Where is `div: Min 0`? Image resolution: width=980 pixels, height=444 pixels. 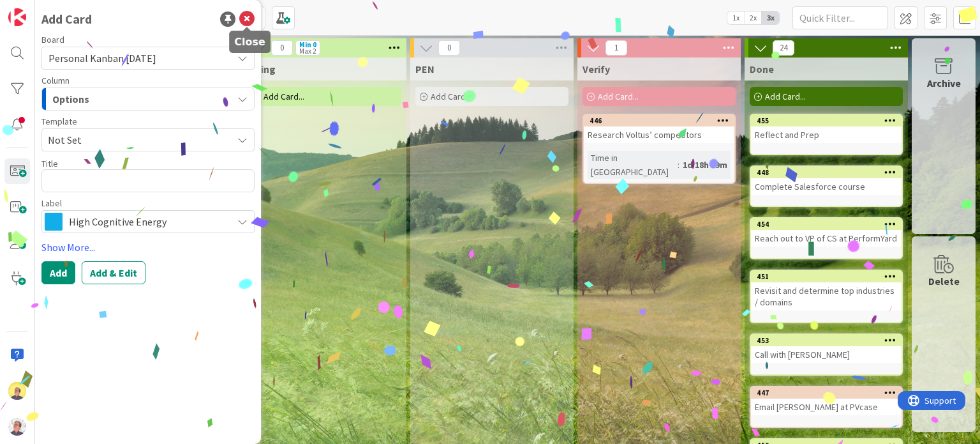
div: Min 0 is located at coordinates (307, 44).